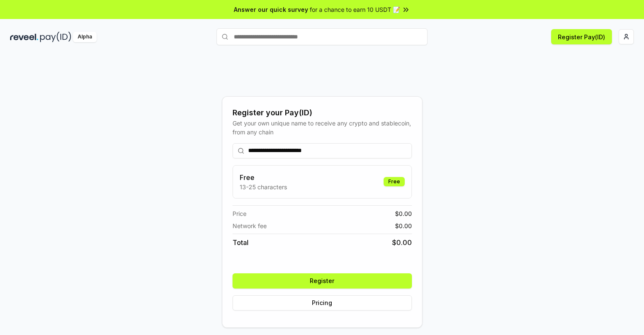  I want to click on span: Network fee, so click(249, 225).